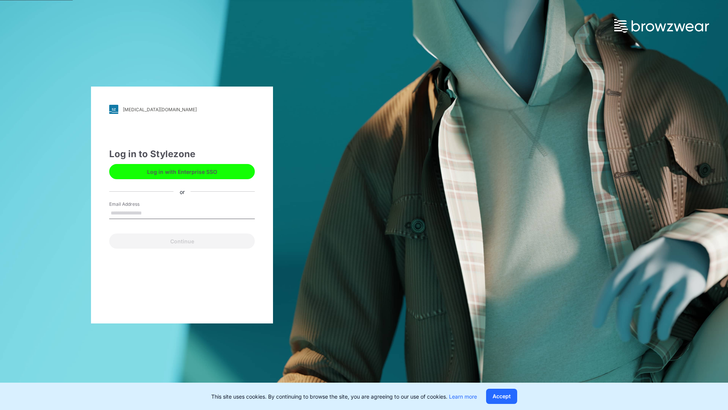  What do you see at coordinates (463, 396) in the screenshot?
I see `a: Learn more` at bounding box center [463, 396].